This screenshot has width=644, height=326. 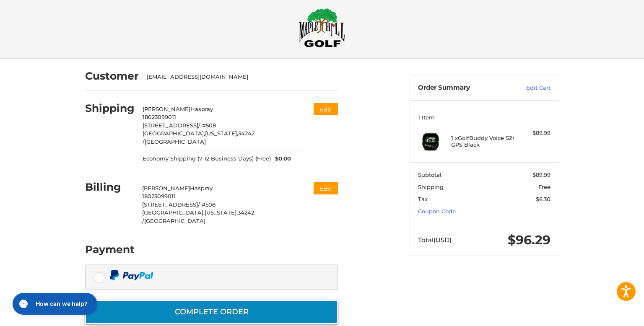 What do you see at coordinates (423, 199) in the screenshot?
I see `span: Tax` at bounding box center [423, 199].